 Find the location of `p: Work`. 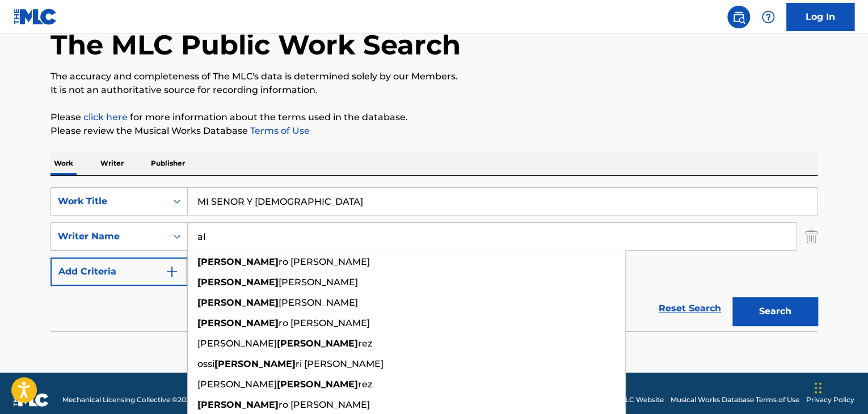

p: Work is located at coordinates (63, 163).